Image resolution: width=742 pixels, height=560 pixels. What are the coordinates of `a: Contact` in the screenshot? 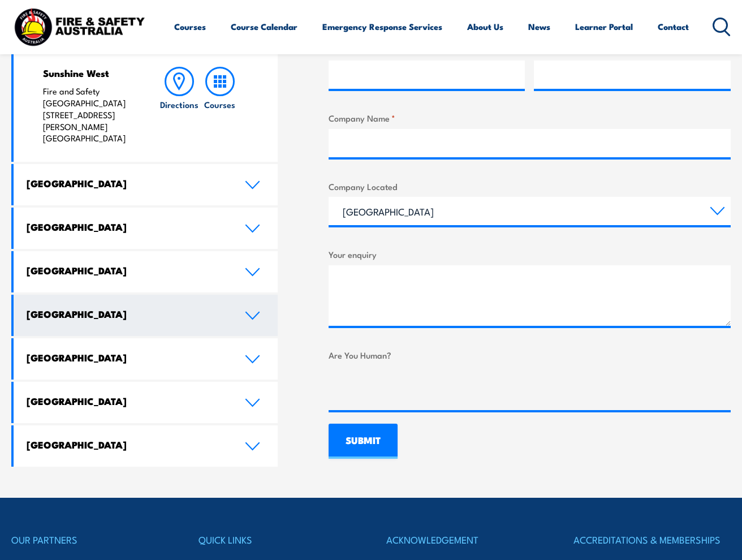 It's located at (673, 27).